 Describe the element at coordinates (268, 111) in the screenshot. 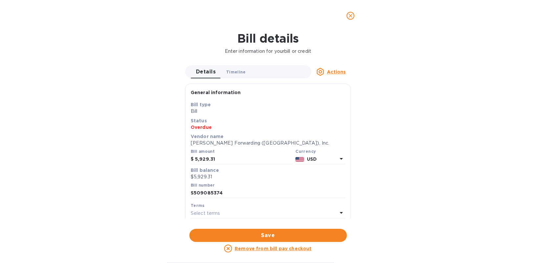

I see `p: Bill` at that location.